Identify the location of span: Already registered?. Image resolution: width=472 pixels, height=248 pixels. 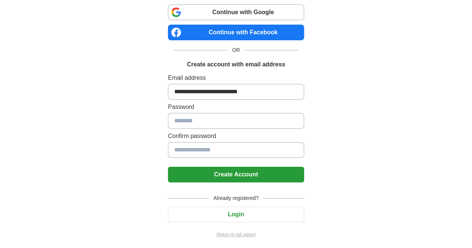
(236, 198).